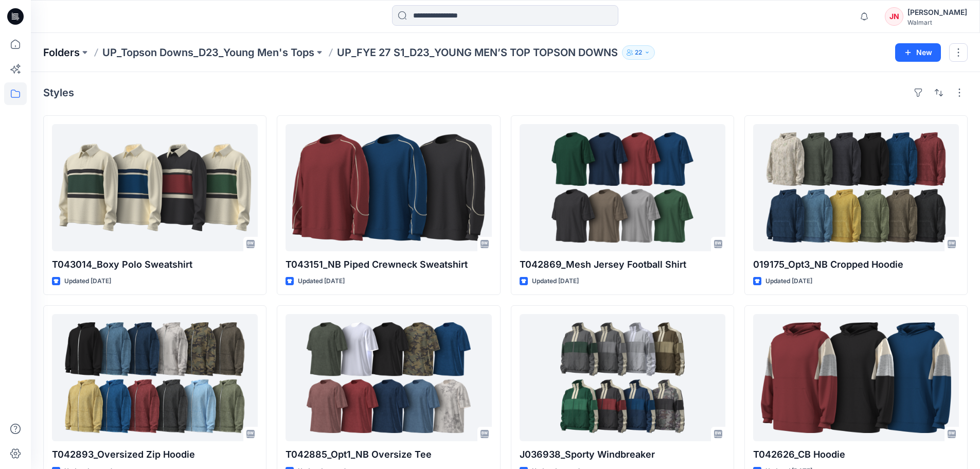  I want to click on a: T042869_Mesh Jersey Football Shirt, so click(622, 187).